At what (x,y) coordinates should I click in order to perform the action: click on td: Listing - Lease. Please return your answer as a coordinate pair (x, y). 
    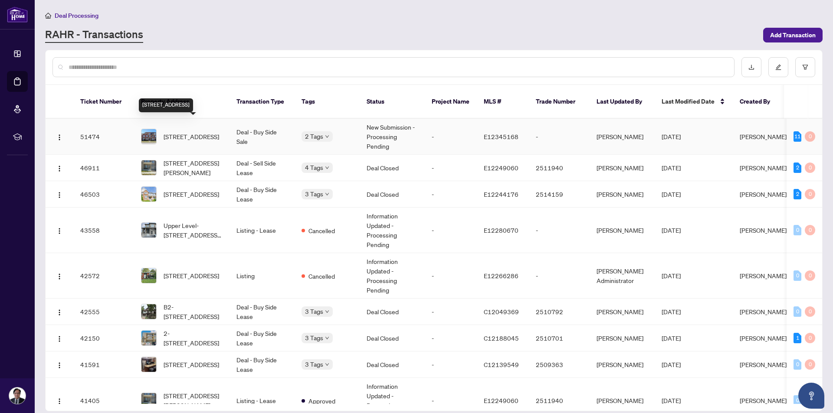
    Looking at the image, I should click on (262, 230).